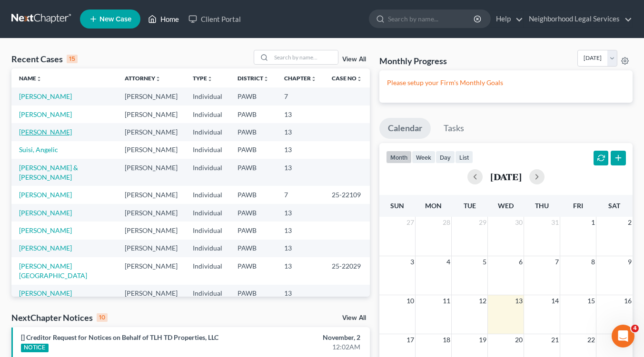 The image size is (644, 357). Describe the element at coordinates (483, 223) in the screenshot. I see `span: 29` at that location.